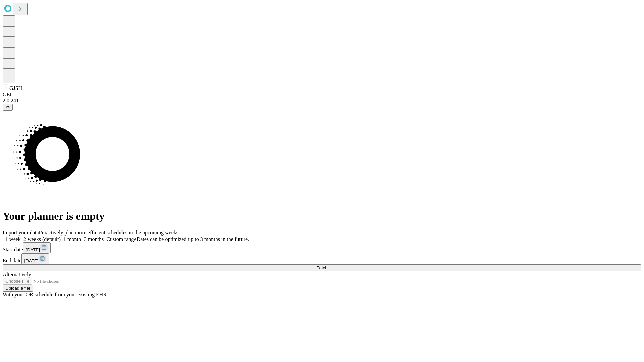 This screenshot has width=644, height=362. Describe the element at coordinates (109, 232) in the screenshot. I see `span: Proactively plan more efficient schedules in the upcoming weeks.` at that location.